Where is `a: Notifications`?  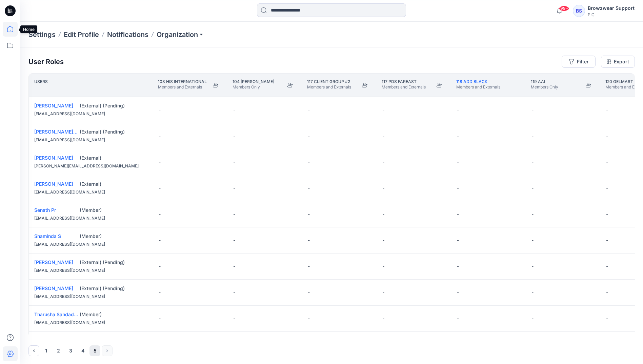
a: Notifications is located at coordinates (127, 35).